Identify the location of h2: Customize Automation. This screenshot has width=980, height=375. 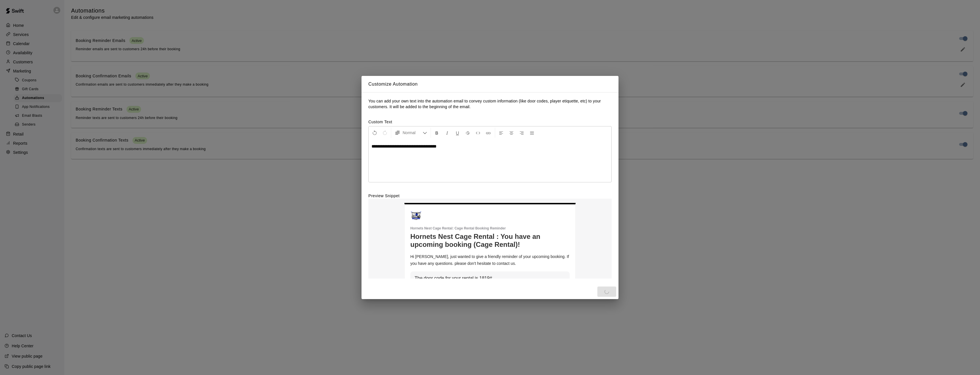
(490, 84).